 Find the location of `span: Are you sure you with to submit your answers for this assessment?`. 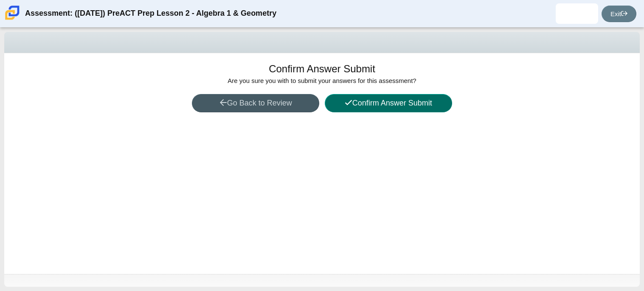

span: Are you sure you with to submit your answers for this assessment? is located at coordinates (322, 81).